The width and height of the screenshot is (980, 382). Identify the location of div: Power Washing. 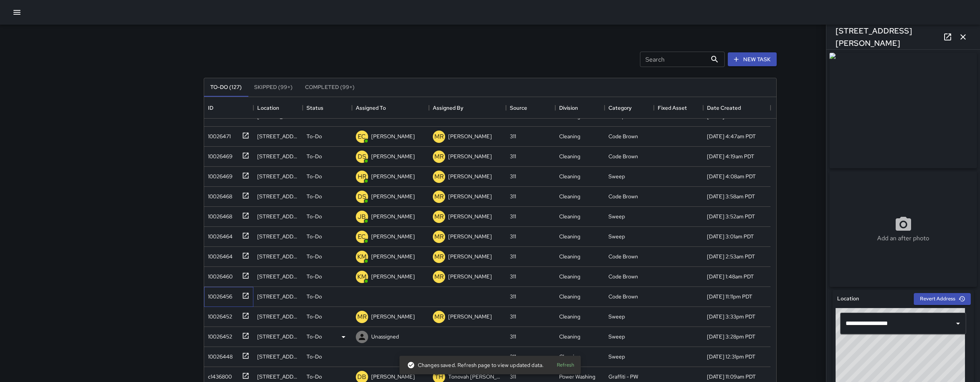
(577, 377).